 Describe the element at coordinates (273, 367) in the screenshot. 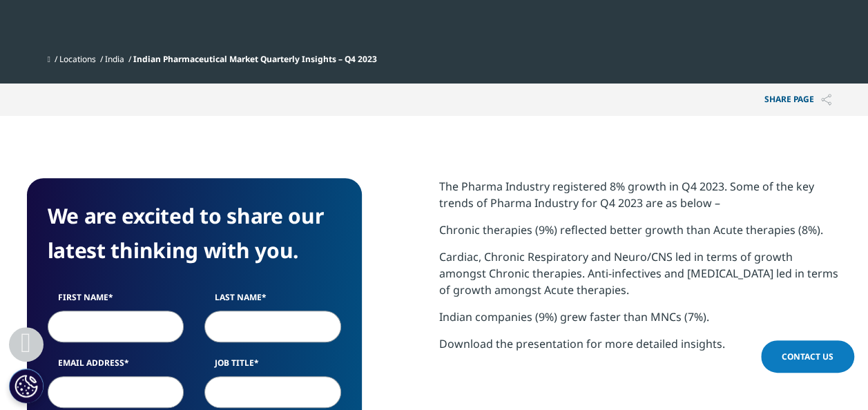

I see `label: Job Title` at that location.